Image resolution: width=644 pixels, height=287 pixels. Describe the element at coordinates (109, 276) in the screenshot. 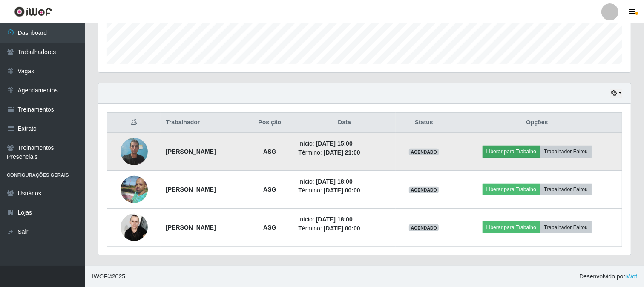

I see `span: © 2025 .` at that location.